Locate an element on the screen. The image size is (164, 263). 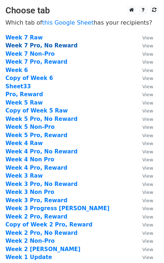
a: Week 7 Pro, Reward is located at coordinates (36, 62).